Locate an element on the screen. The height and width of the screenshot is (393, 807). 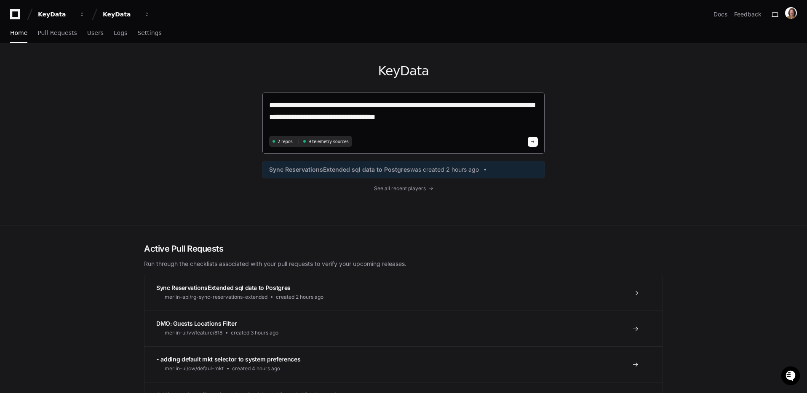
a: Logs is located at coordinates (120, 33).